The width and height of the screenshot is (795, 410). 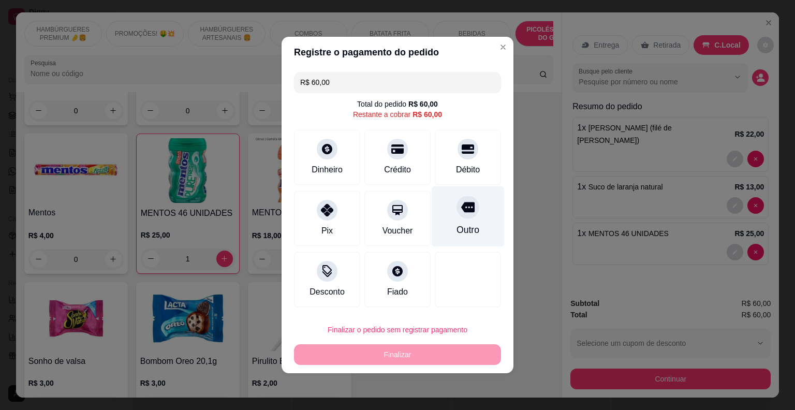 I want to click on div: Pix, so click(x=327, y=231).